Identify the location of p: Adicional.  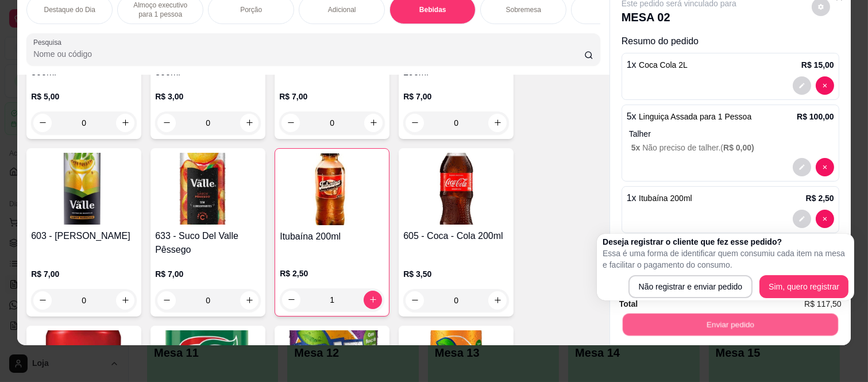
(342, 10).